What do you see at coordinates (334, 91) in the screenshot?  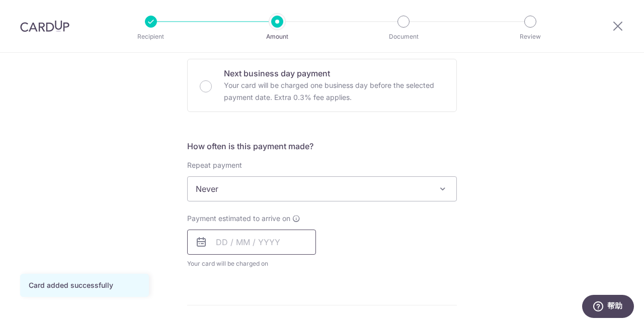 I see `p: Your card will be charged one business day before the selected payment date. Extra 0.3% fee applies.` at bounding box center [334, 91].